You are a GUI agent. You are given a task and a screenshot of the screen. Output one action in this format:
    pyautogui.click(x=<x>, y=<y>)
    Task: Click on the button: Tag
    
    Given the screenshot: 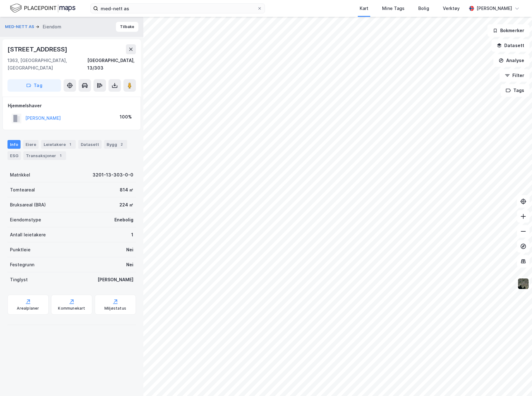 What is the action you would take?
    pyautogui.click(x=34, y=85)
    